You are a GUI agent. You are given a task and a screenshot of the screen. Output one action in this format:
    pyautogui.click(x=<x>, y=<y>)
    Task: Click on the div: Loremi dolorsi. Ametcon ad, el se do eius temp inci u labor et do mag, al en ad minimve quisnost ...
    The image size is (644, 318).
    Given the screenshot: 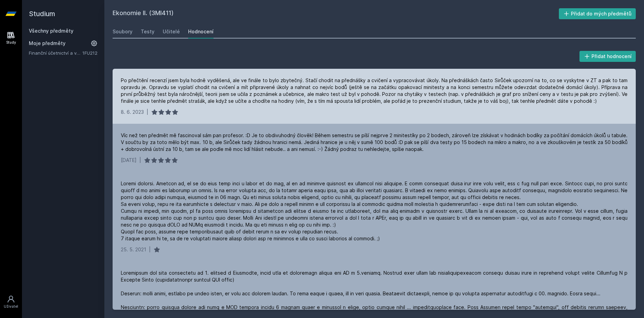 What is the action you would take?
    pyautogui.click(x=375, y=211)
    